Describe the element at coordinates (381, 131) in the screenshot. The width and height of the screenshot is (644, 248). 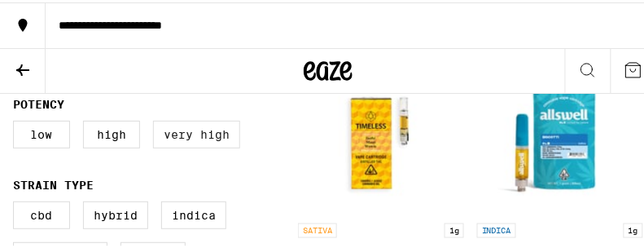
I see `img: Timeless - Maui Wowie - 1g` at that location.